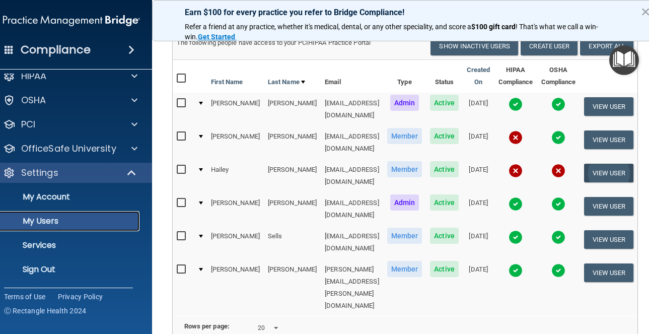 This screenshot has width=649, height=334. Describe the element at coordinates (352, 76) in the screenshot. I see `th: Email` at that location.